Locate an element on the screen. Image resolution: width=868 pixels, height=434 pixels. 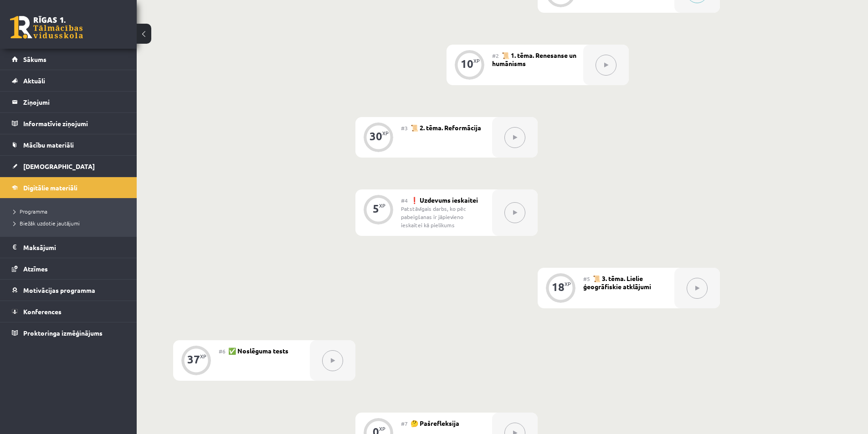
a: Proktoringa izmēģinājums is located at coordinates (69, 333).